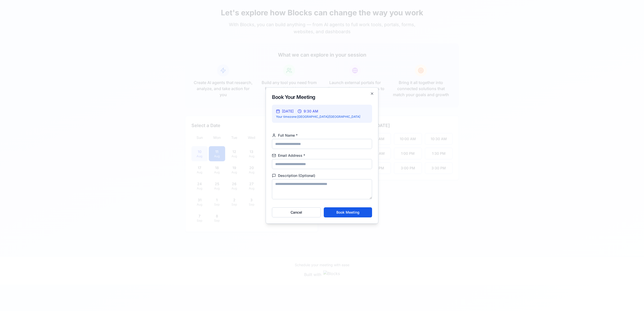  What do you see at coordinates (308, 111) in the screenshot?
I see `div: 9:30 AM` at bounding box center [308, 111].